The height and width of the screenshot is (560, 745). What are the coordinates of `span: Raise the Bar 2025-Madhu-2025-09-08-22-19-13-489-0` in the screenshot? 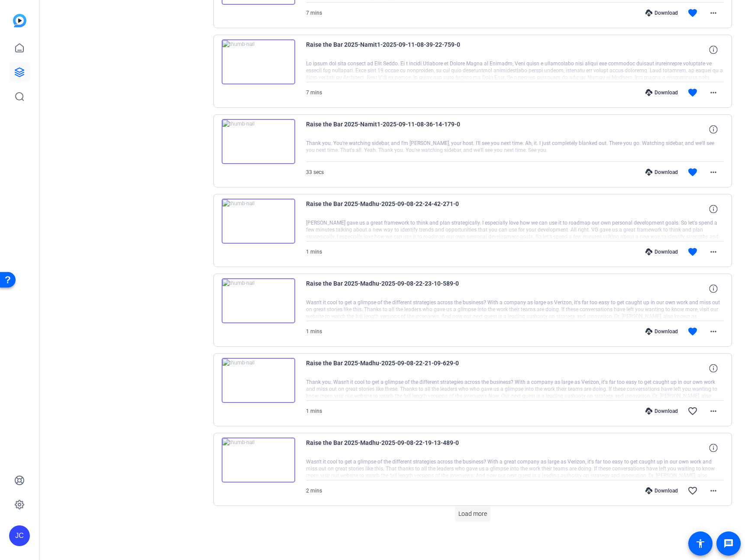 It's located at (386, 448).